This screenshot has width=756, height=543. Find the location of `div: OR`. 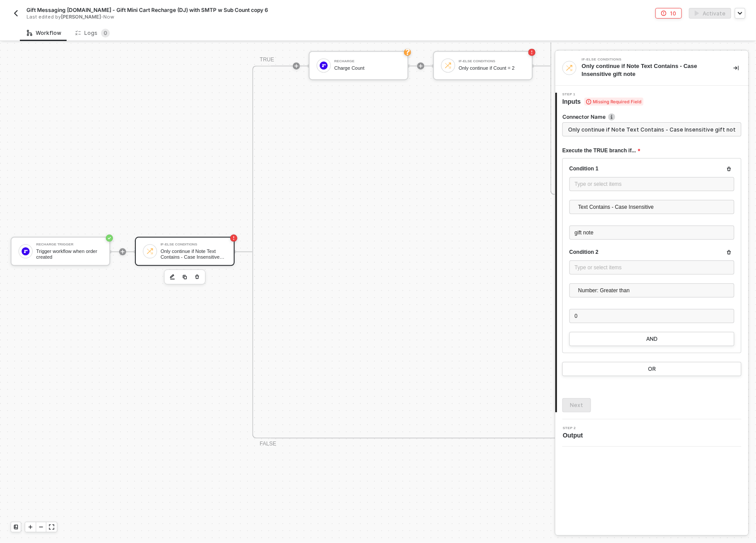

div: OR is located at coordinates (652, 369).